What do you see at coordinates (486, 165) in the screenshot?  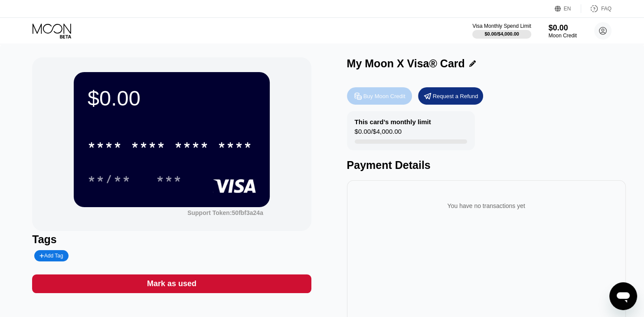 I see `div: Payment Details` at bounding box center [486, 165].